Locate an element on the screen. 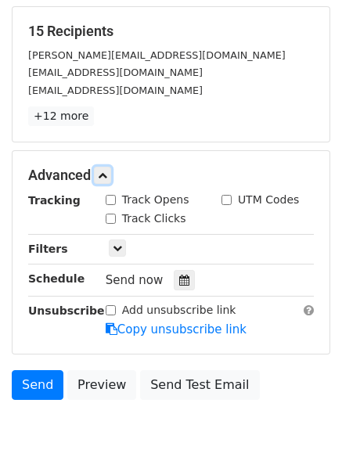 This screenshot has height=457, width=342. strong: Unsubscribe is located at coordinates (67, 311).